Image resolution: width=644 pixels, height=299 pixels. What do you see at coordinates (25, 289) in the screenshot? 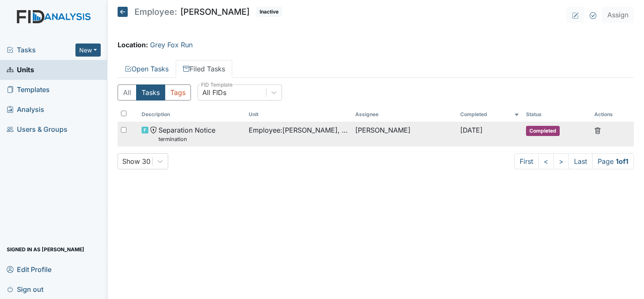
I see `span: Sign out` at bounding box center [25, 289].